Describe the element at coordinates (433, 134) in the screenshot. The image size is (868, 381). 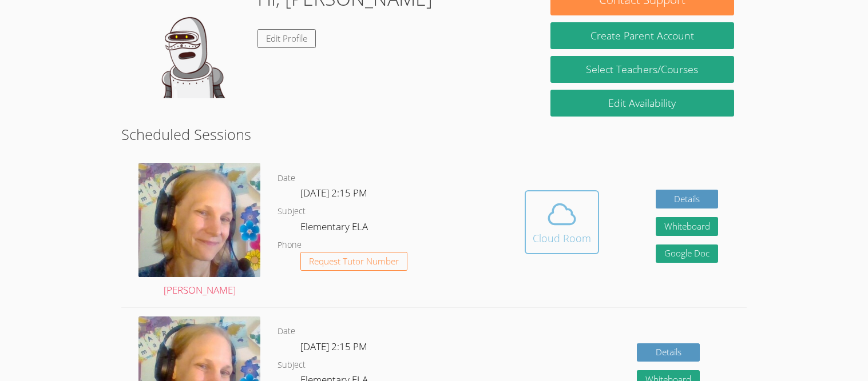
I see `h2: Scheduled Sessions` at that location.